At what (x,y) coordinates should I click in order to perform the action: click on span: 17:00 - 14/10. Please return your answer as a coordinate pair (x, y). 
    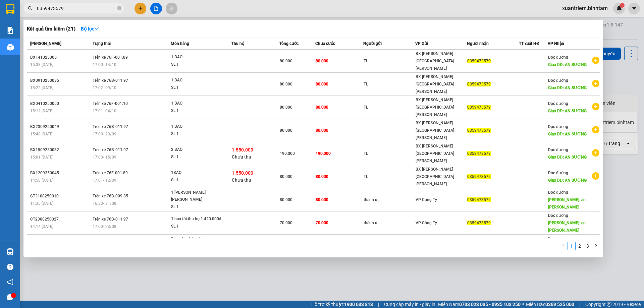
    Looking at the image, I should click on (104, 65).